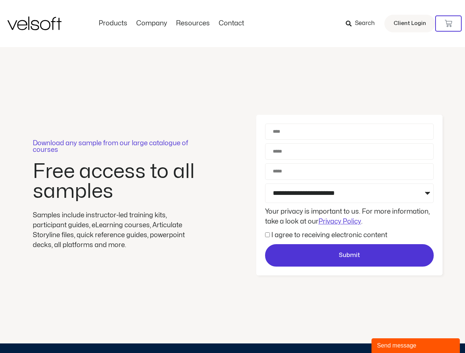 This screenshot has width=465, height=353. I want to click on img: Velsoft Training Materials, so click(34, 23).